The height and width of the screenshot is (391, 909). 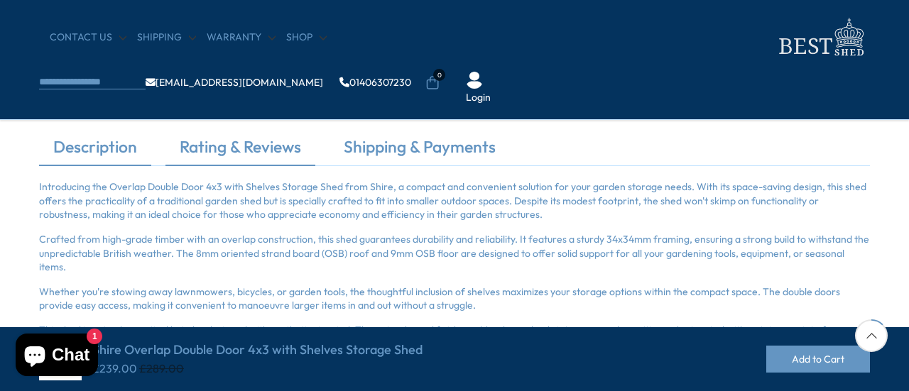 I want to click on a: Rating & Reviews, so click(x=240, y=151).